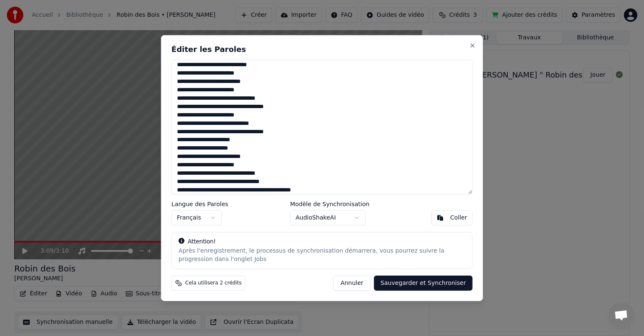 This screenshot has width=644, height=336. I want to click on div: Coller, so click(459, 218).